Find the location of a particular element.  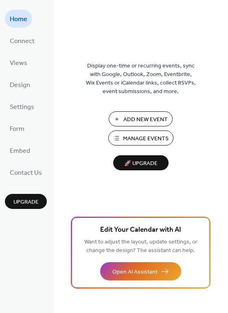

a: Views is located at coordinates (18, 63).